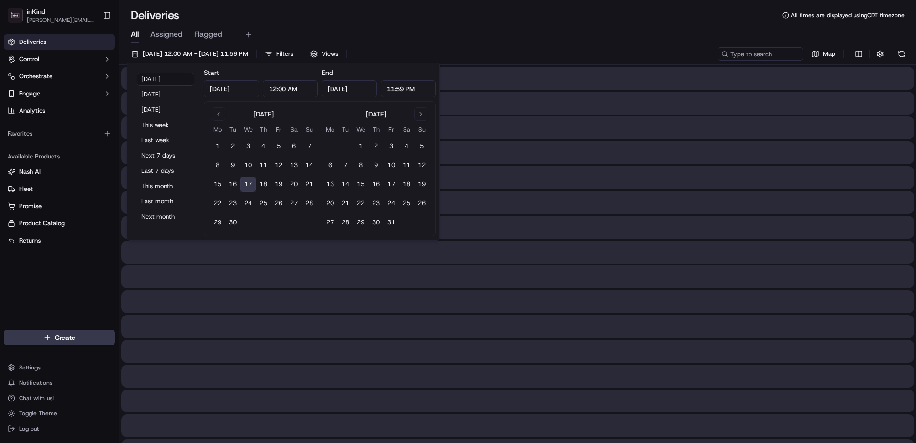 The height and width of the screenshot is (443, 916). What do you see at coordinates (59, 206) in the screenshot?
I see `button: Promise` at bounding box center [59, 206].